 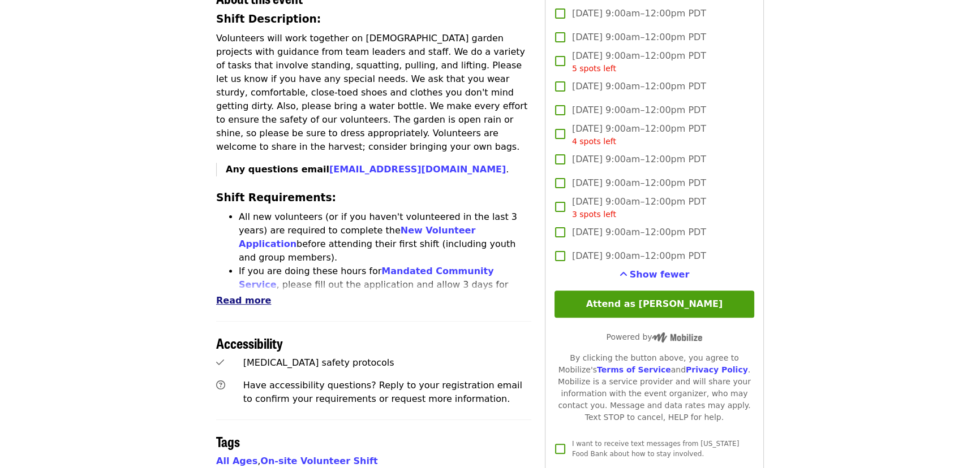 I want to click on span: 3 spots left, so click(x=594, y=214).